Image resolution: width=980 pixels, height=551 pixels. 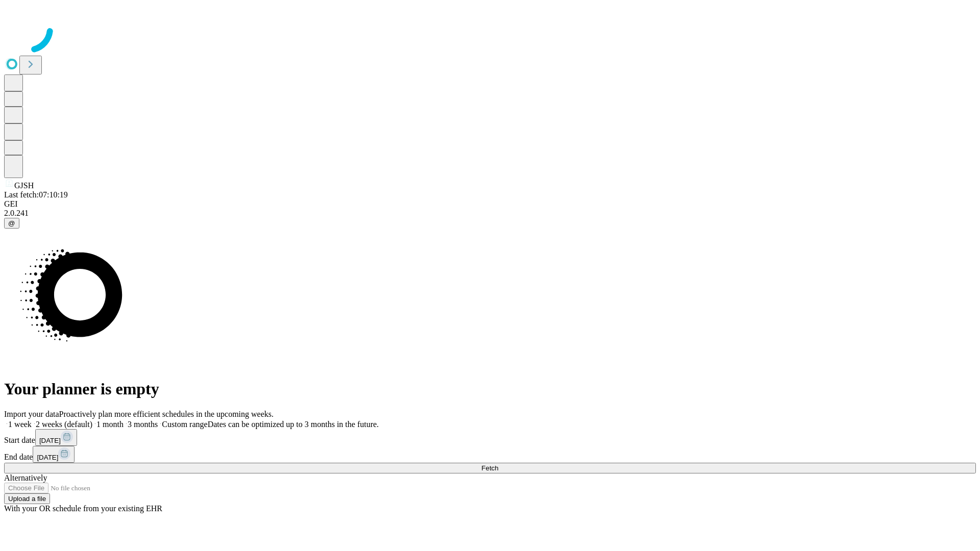 I want to click on span: Custom range, so click(x=184, y=424).